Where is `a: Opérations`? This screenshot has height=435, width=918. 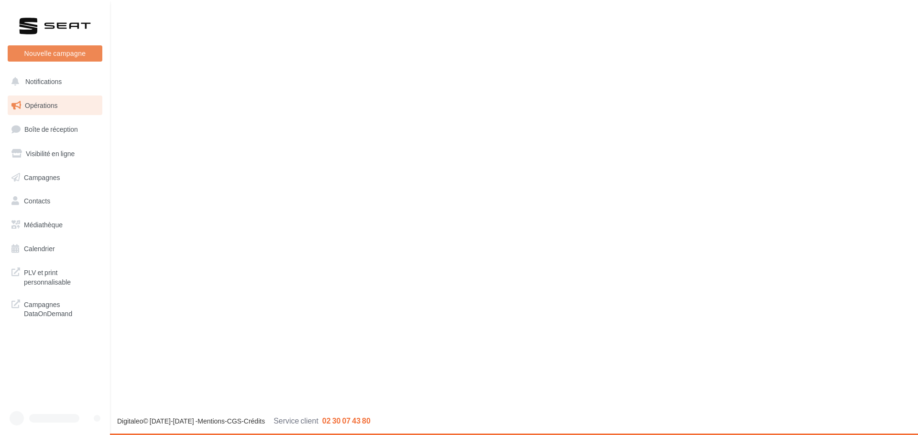
a: Opérations is located at coordinates (55, 106).